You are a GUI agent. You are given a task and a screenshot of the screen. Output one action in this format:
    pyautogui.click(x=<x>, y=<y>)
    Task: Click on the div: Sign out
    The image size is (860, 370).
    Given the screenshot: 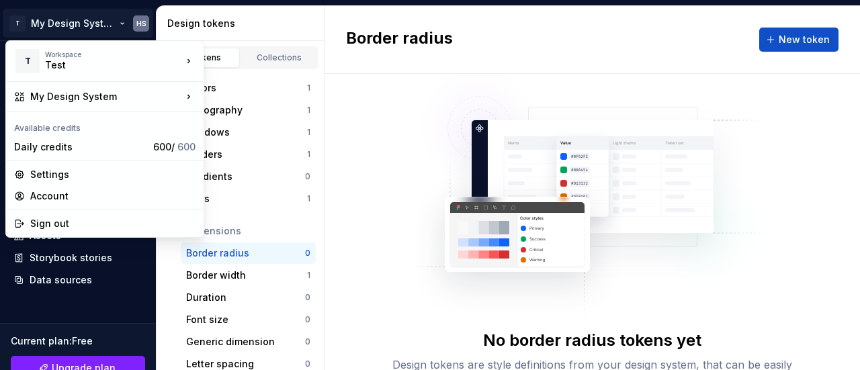 What is the action you would take?
    pyautogui.click(x=113, y=224)
    